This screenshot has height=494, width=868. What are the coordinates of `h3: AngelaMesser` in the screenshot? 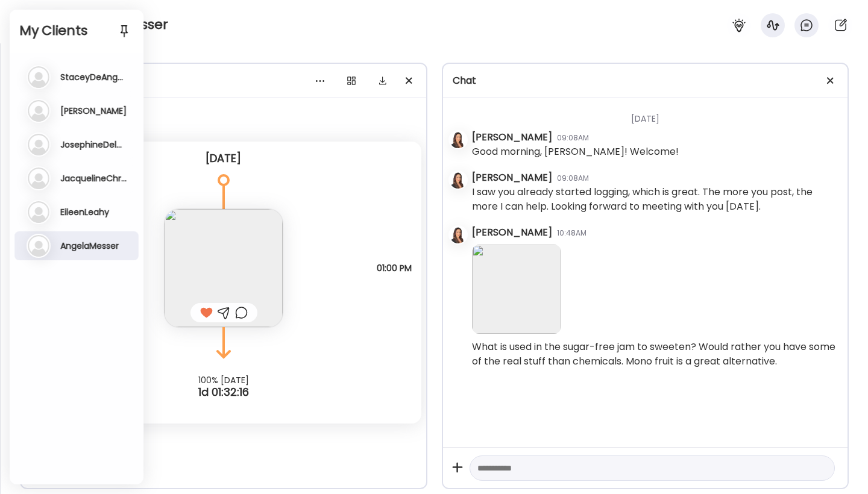 It's located at (89, 246).